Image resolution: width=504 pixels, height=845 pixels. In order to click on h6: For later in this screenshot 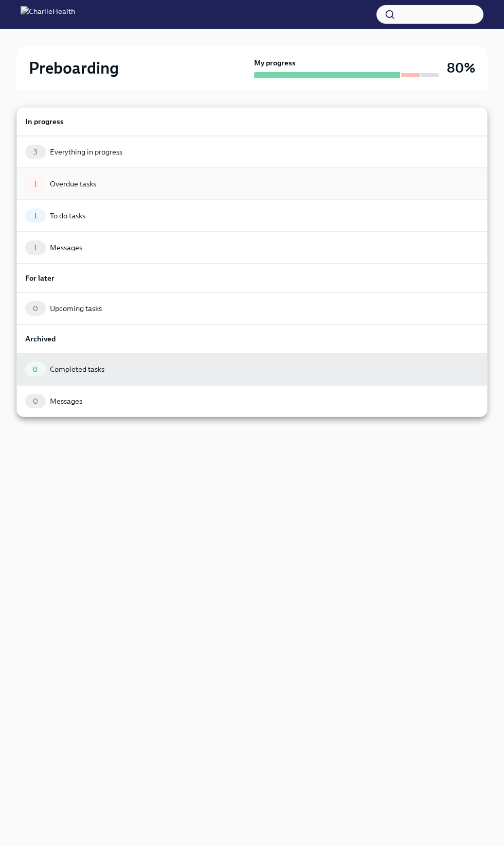, I will do `click(252, 278)`.